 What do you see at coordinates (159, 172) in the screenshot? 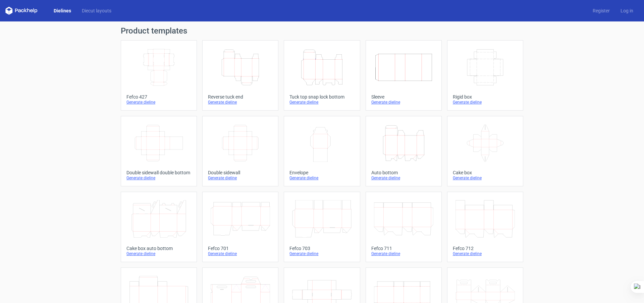
I see `div: Double sidewall double bottom` at bounding box center [159, 172].